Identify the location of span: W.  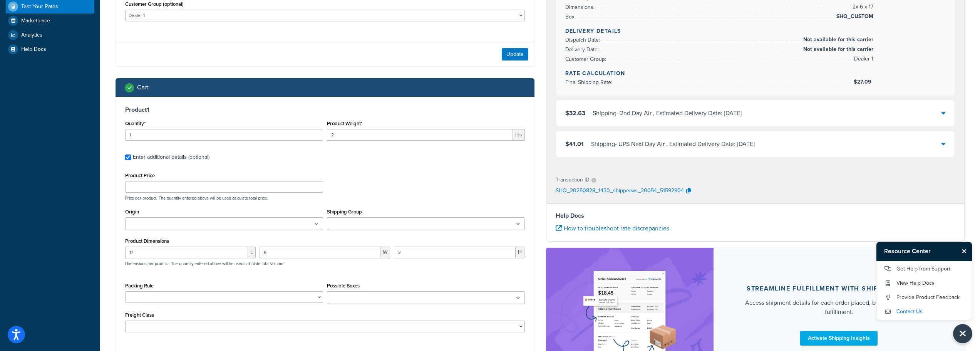
(385, 252).